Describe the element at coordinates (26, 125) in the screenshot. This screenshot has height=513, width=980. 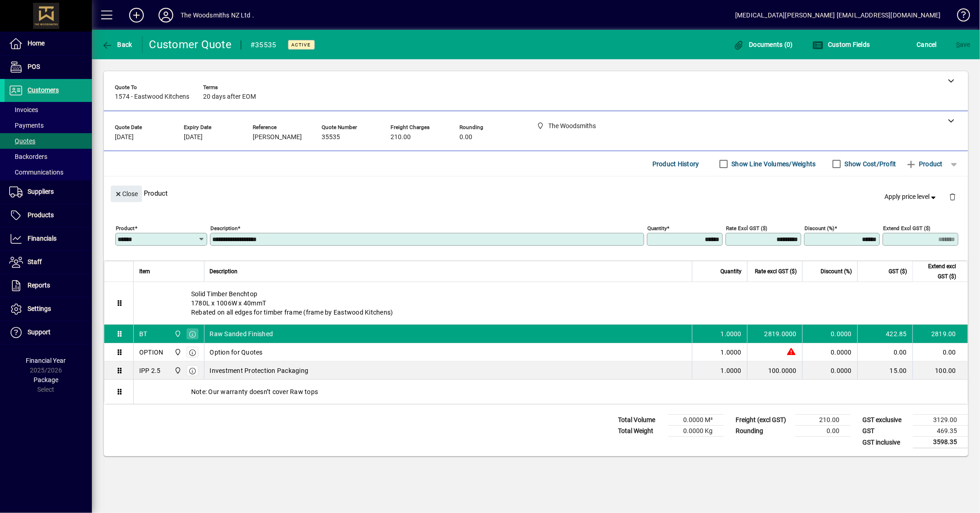
I see `span: Payments` at that location.